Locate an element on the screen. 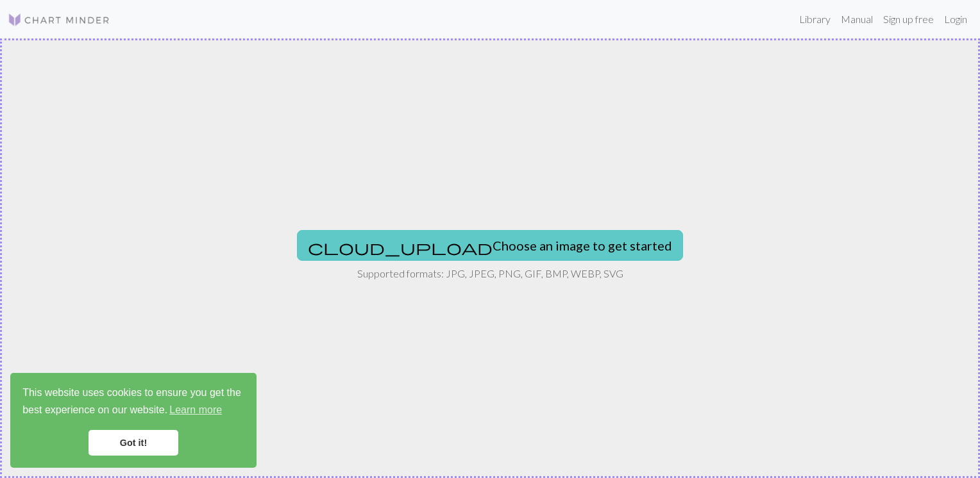 Image resolution: width=980 pixels, height=478 pixels. a: Sign up free is located at coordinates (908, 19).